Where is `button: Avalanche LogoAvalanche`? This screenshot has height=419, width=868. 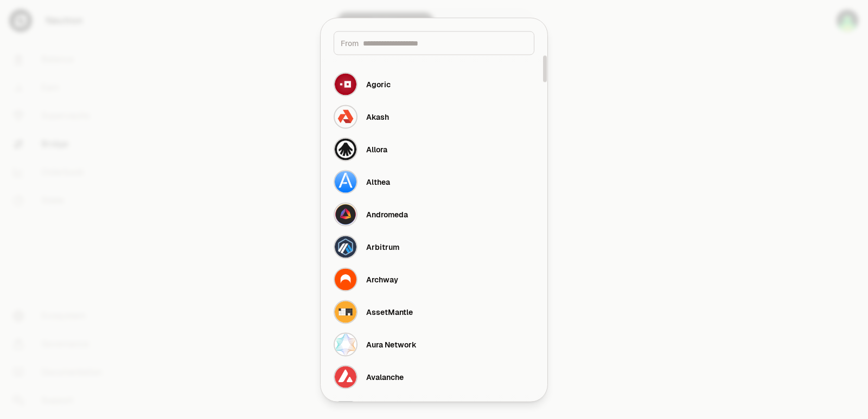 button: Avalanche LogoAvalanche is located at coordinates (434, 377).